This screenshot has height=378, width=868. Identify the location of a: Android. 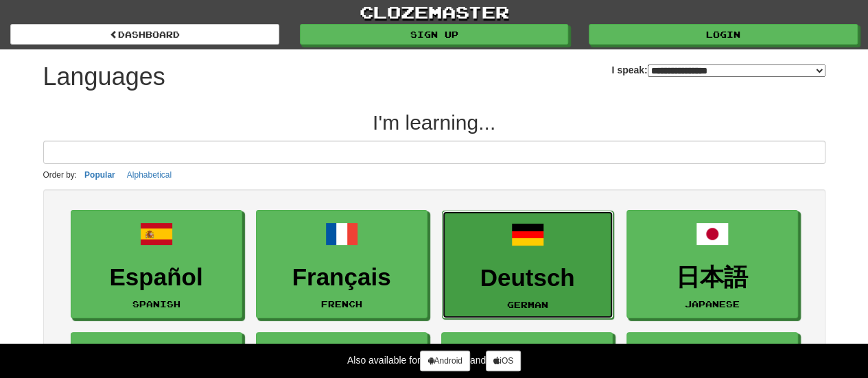
(445, 361).